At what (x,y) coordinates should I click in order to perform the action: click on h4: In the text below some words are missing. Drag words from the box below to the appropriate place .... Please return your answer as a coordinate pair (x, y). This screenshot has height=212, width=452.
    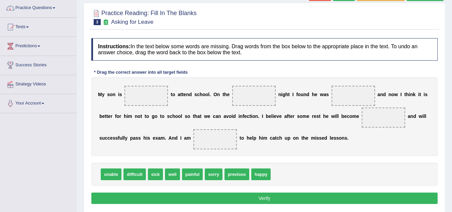
    Looking at the image, I should click on (264, 49).